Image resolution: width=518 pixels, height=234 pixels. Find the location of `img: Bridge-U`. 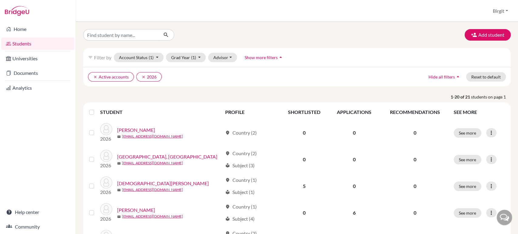

img: Bridge-U is located at coordinates (17, 11).